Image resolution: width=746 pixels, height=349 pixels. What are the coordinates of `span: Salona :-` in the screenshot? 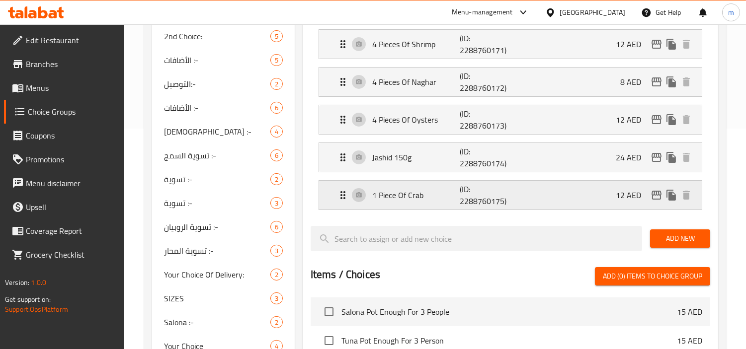 It's located at (217, 323).